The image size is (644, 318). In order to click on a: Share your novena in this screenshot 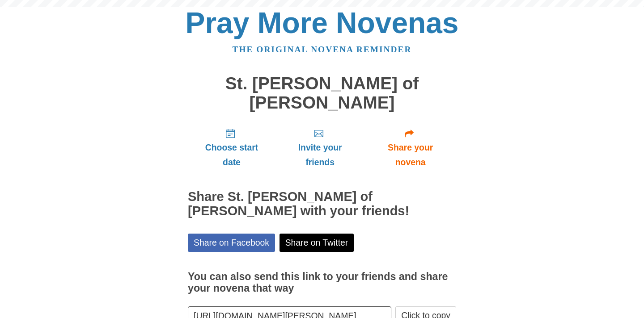, I will do `click(410, 148)`.